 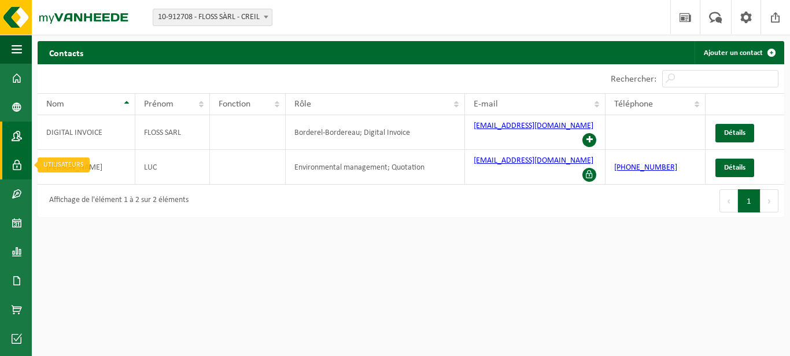 I want to click on a: Ajouter un contact, so click(x=738, y=53).